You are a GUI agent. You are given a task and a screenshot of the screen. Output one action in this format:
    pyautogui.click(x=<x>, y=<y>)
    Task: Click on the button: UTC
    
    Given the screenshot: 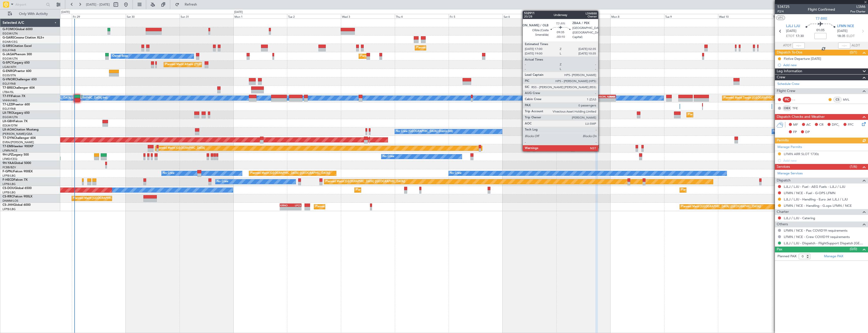 What is the action you would take?
    pyautogui.click(x=781, y=18)
    